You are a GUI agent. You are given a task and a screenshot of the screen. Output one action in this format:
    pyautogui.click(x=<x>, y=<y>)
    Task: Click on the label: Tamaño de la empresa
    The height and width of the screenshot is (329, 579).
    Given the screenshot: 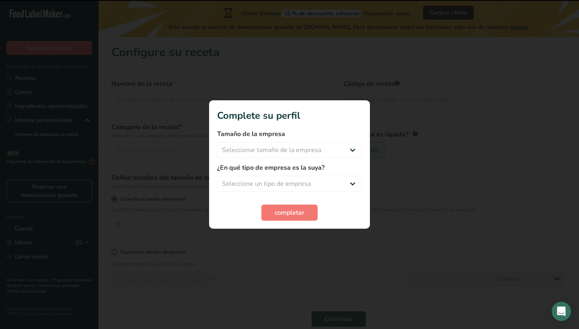 What is the action you would take?
    pyautogui.click(x=289, y=134)
    